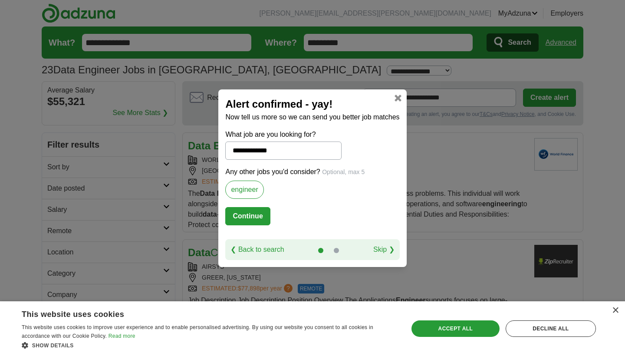 This screenshot has height=356, width=625. Describe the element at coordinates (456, 329) in the screenshot. I see `div: Accept all` at that location.